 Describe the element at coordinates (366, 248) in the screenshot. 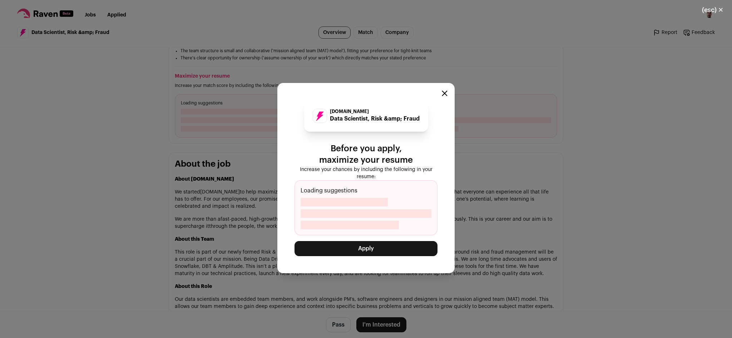

I see `button: Apply` at that location.